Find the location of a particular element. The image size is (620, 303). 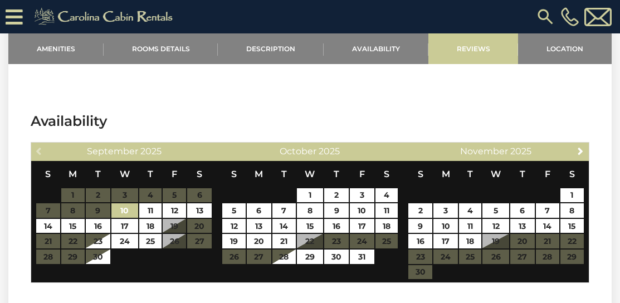

a: Next is located at coordinates (580, 151).